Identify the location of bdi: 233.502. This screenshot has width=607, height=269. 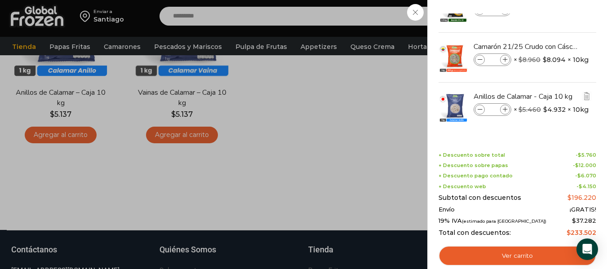
(581, 233).